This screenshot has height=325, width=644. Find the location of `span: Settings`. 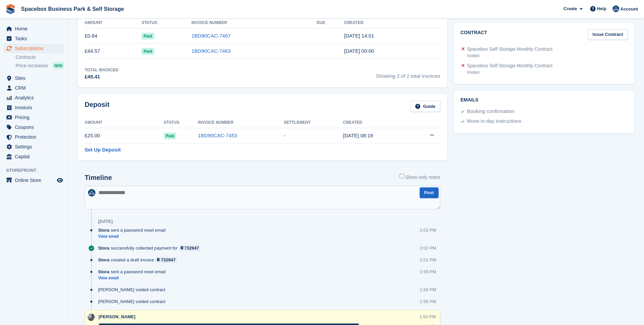

span: Settings is located at coordinates (35, 147).